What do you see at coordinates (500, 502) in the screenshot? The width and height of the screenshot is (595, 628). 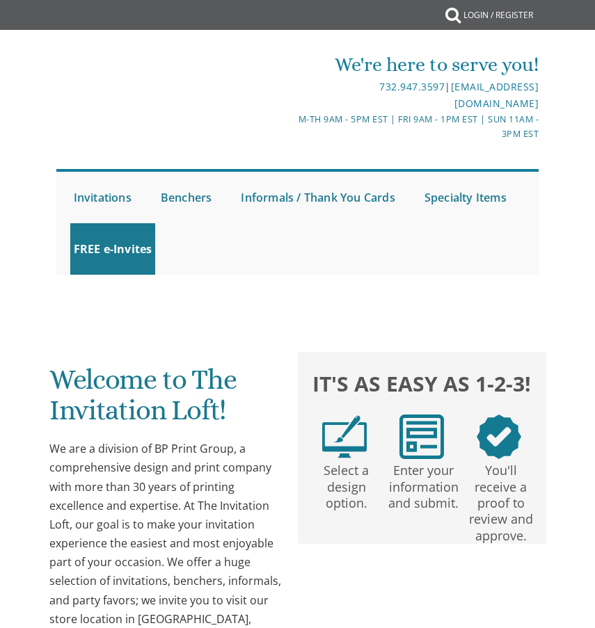 I see `p: You'll receive a proof to review and approve.` at bounding box center [500, 502].